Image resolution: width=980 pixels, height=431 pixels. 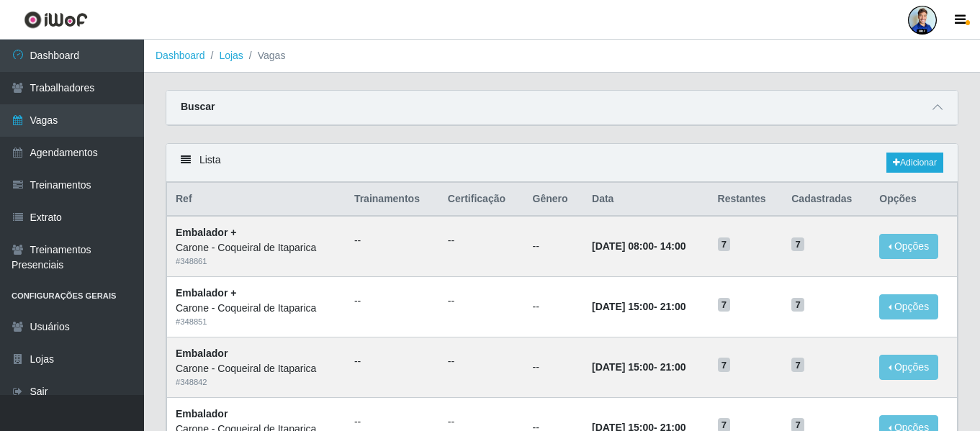 I want to click on nav: breadcrumb, so click(x=561, y=56).